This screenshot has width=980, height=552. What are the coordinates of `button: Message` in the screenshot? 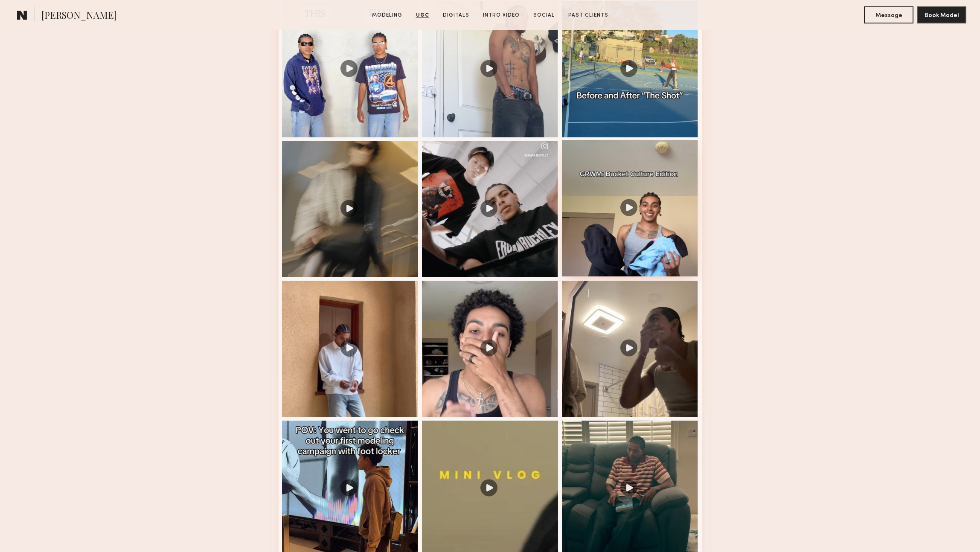 It's located at (889, 15).